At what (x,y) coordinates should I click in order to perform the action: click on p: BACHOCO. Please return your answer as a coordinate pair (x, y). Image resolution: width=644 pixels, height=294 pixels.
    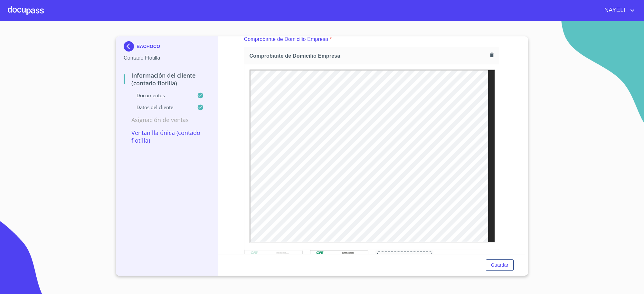
    Looking at the image, I should click on (148, 46).